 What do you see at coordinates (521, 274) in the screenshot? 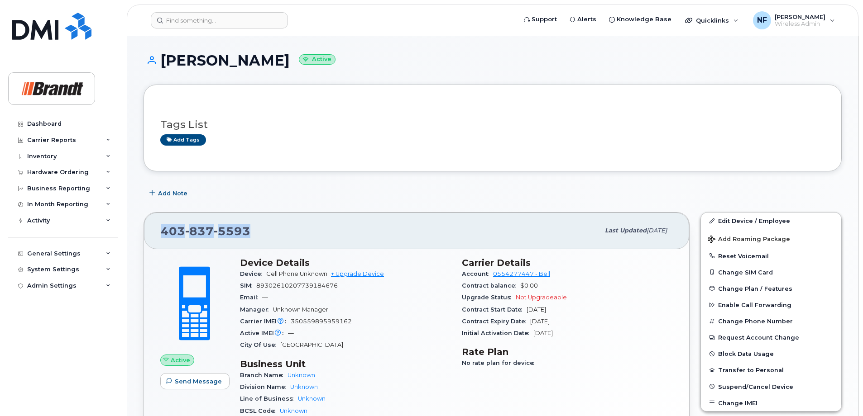
I see `a: 0554277447 - Bell` at bounding box center [521, 274].